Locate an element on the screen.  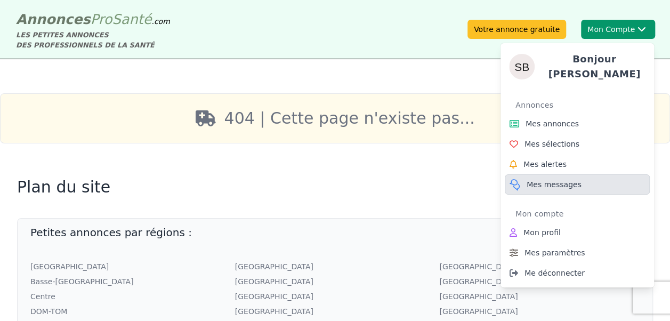
div: LES PETITES ANNONCES DES PROFESSIONNELS DE LA SANTÉ is located at coordinates (93, 40).